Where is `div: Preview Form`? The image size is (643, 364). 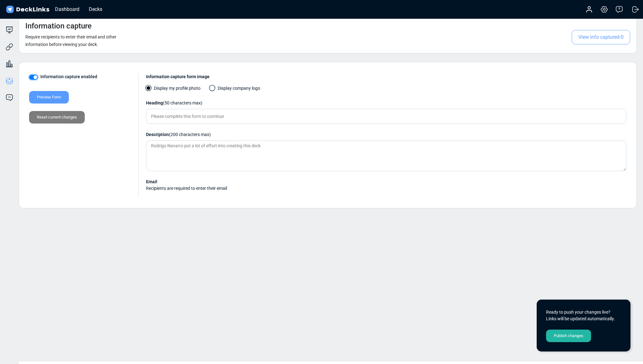
div: Preview Form is located at coordinates (49, 97).